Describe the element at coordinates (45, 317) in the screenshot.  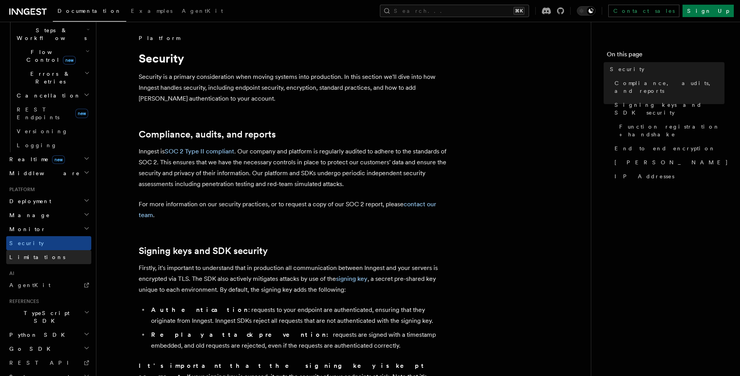
I see `span: TypeScript SDK` at that location.